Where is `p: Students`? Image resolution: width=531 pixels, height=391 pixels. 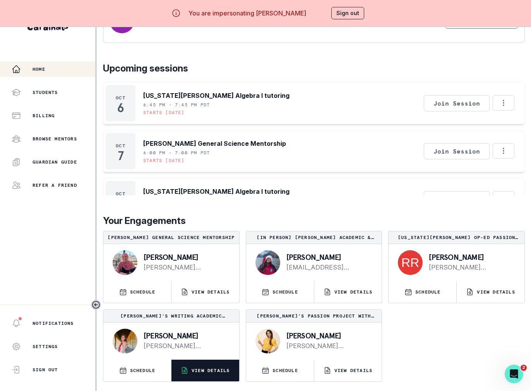 p: Students is located at coordinates (45, 92).